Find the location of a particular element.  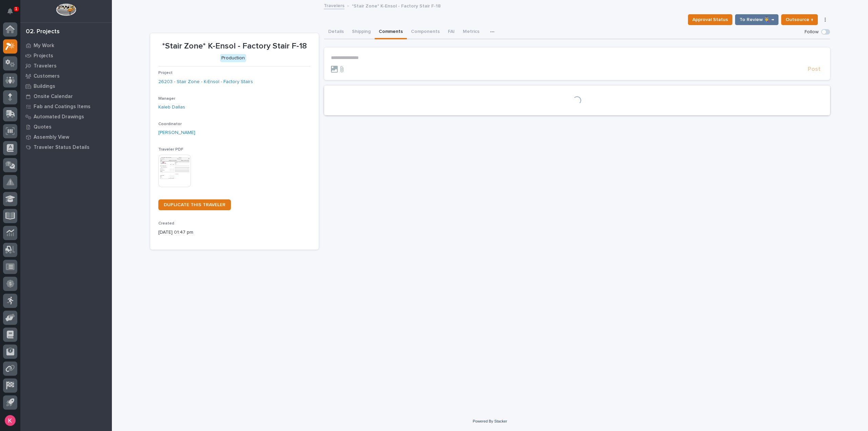

a: Automated Drawings is located at coordinates (66, 117).